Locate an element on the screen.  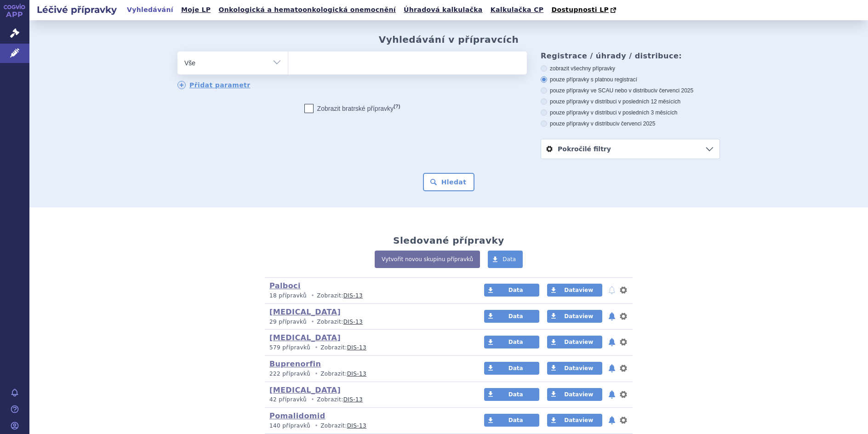
span: 18 přípravků is located at coordinates (288, 296).